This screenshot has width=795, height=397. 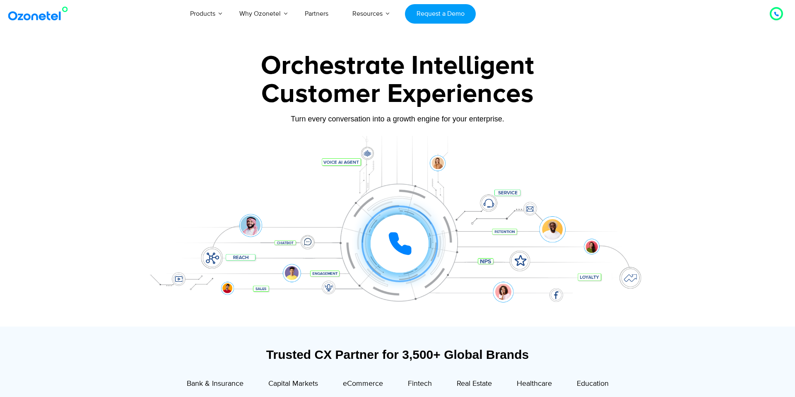 I want to click on div: Customer Experiences, so click(x=398, y=94).